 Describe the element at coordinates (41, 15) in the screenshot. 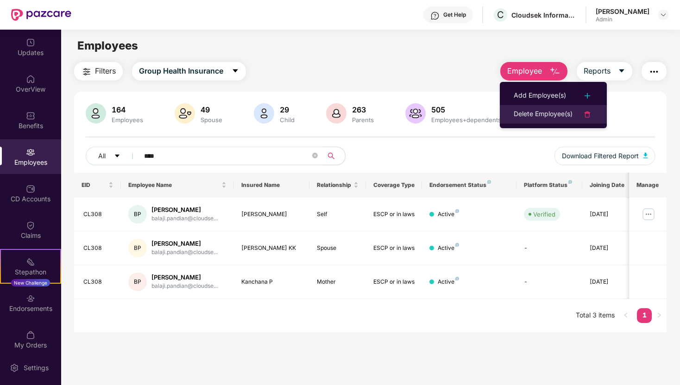

I see `img: New Pazcare Logo` at that location.